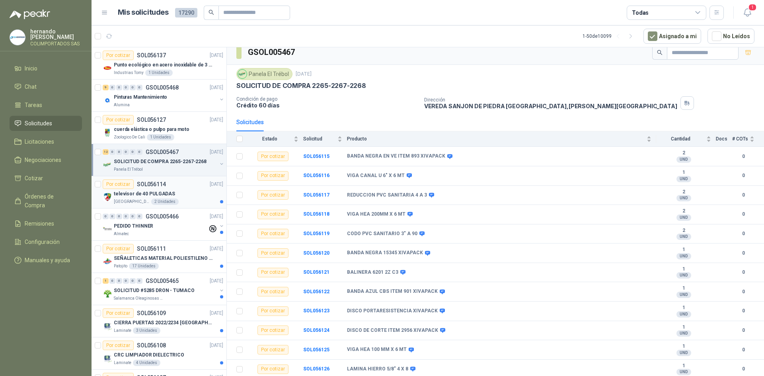 The height and width of the screenshot is (376, 764). I want to click on b: VIGA HEA 100 MM X 6 MT, so click(377, 350).